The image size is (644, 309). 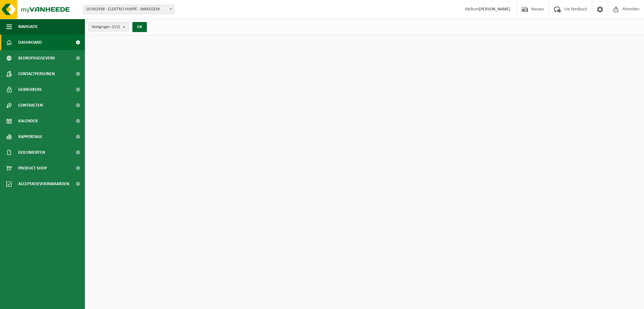 I want to click on span: Navigatie, so click(x=28, y=27).